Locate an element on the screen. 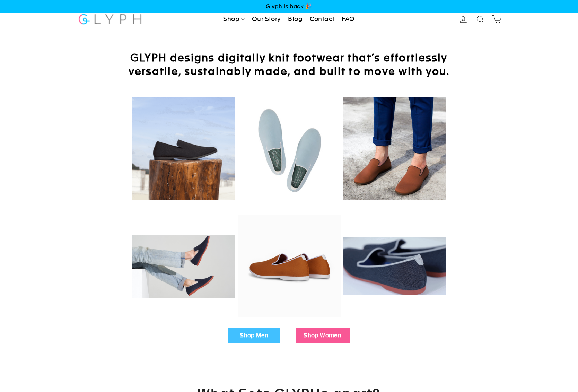 The width and height of the screenshot is (578, 392). a: Contact is located at coordinates (322, 19).